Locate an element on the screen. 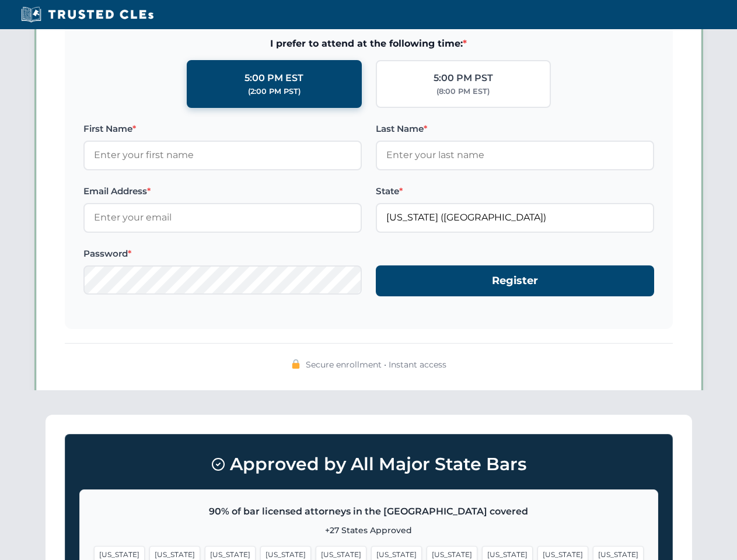  label: Password is located at coordinates (223, 254).